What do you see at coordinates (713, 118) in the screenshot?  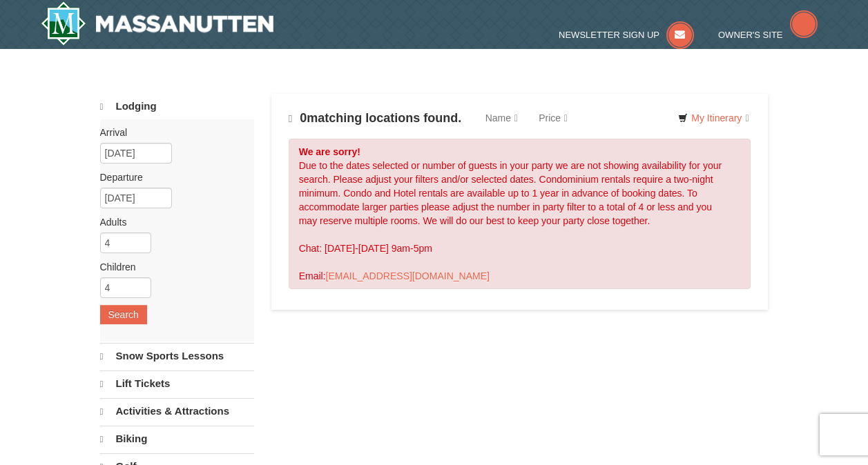 I see `a: My Itinerary` at bounding box center [713, 118].